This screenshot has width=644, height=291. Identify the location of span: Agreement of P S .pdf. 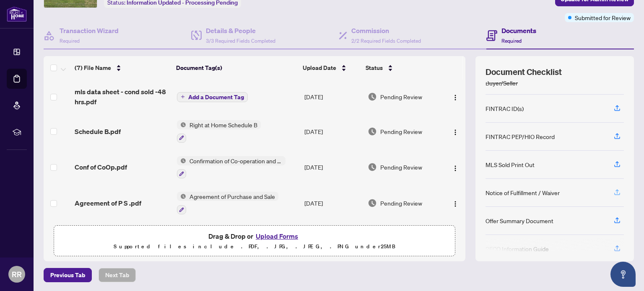
(108, 203).